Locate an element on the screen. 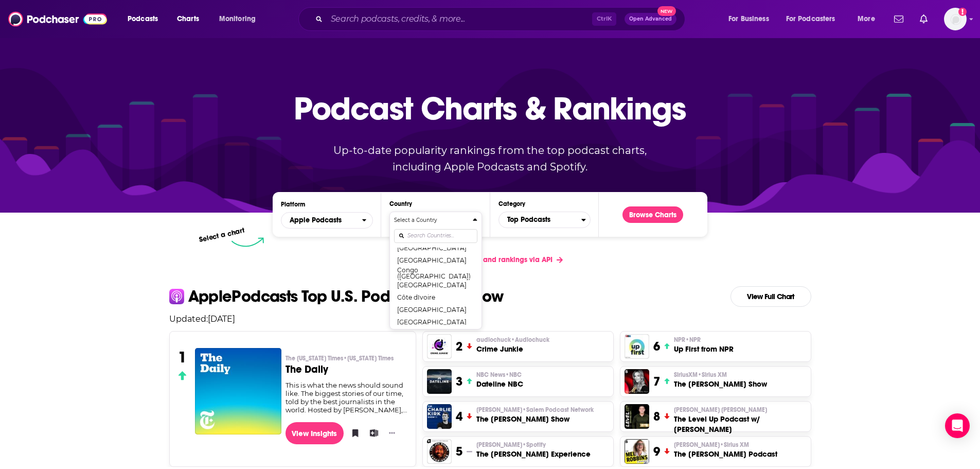 The height and width of the screenshot is (469, 980). button: Countries is located at coordinates (435, 270).